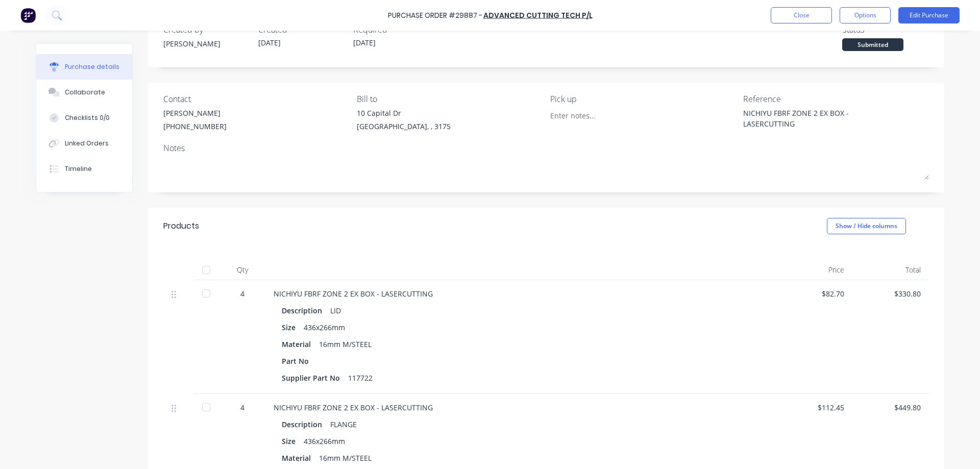 This screenshot has width=980, height=469. What do you see at coordinates (84, 92) in the screenshot?
I see `button: Collaborate` at bounding box center [84, 92].